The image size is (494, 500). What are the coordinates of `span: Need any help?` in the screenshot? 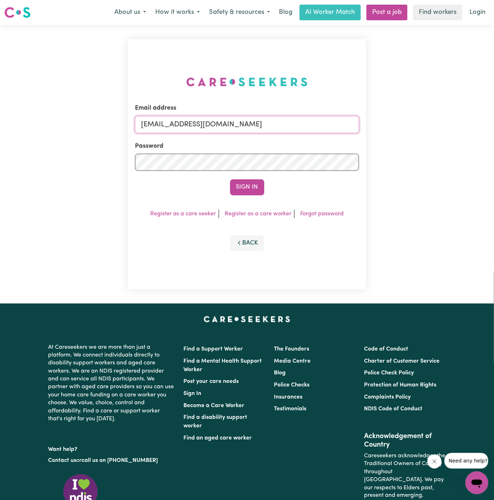 It's located at (23, 8).